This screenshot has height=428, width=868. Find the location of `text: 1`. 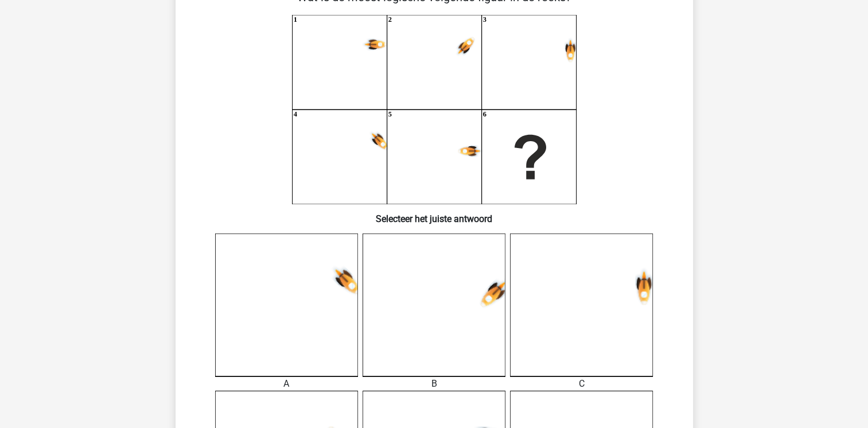

text: 1 is located at coordinates (295, 20).